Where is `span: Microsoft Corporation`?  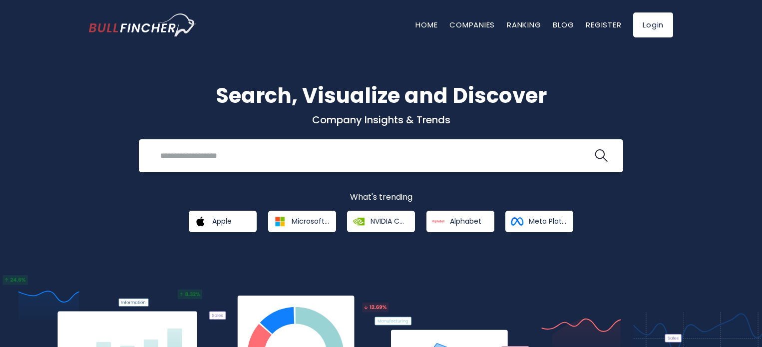
span: Microsoft Corporation is located at coordinates (310, 221).